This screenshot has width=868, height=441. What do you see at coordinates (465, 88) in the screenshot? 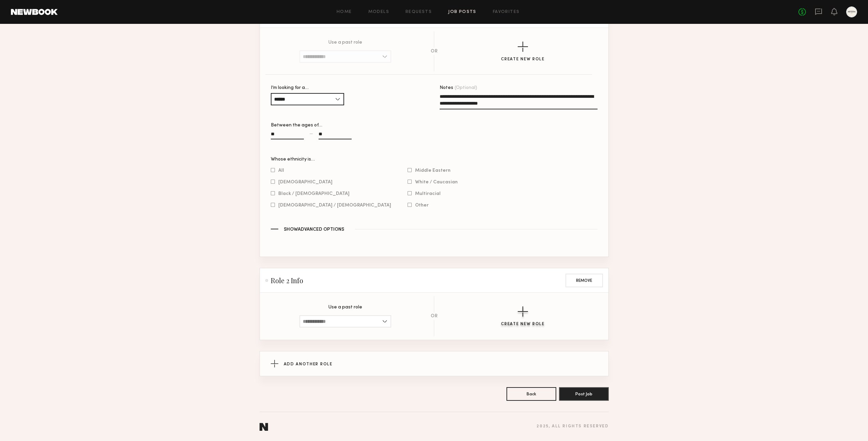
I see `span: (Optional)` at bounding box center [465, 88].